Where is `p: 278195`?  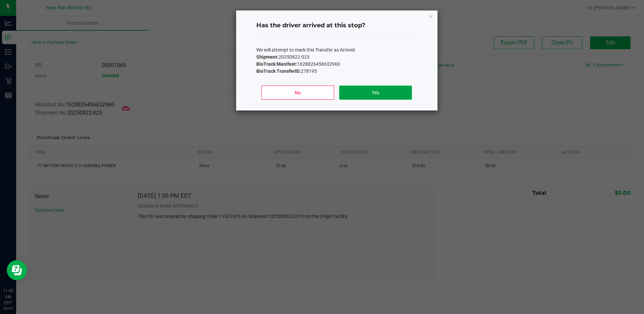
p: 278195 is located at coordinates (337, 71).